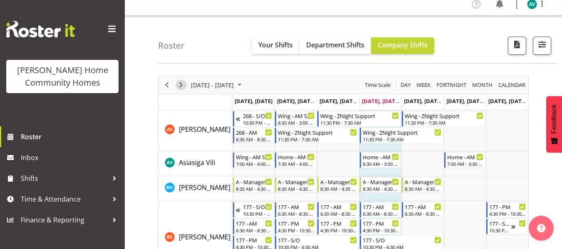 The image size is (562, 249). What do you see at coordinates (195, 189) in the screenshot?
I see `td: Barbara Dunlop resource` at bounding box center [195, 189].